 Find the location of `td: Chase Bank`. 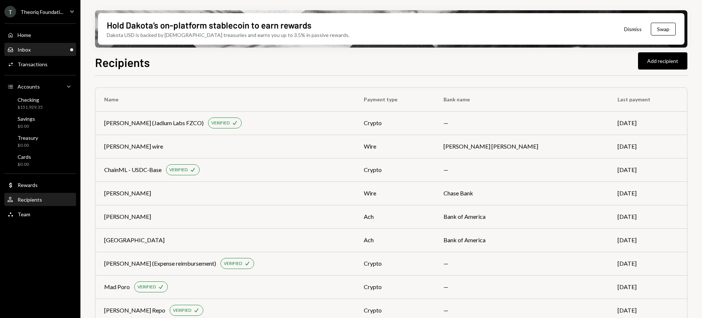

td: Chase Bank is located at coordinates (522, 193).